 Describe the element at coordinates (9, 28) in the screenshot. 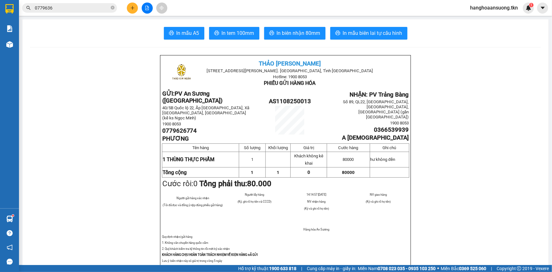

I see `img: solution-icon` at that location.